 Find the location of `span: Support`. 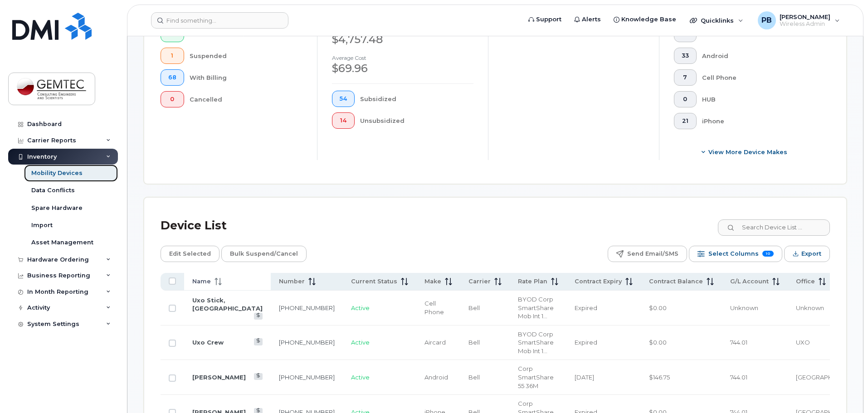

span: Support is located at coordinates (548, 19).